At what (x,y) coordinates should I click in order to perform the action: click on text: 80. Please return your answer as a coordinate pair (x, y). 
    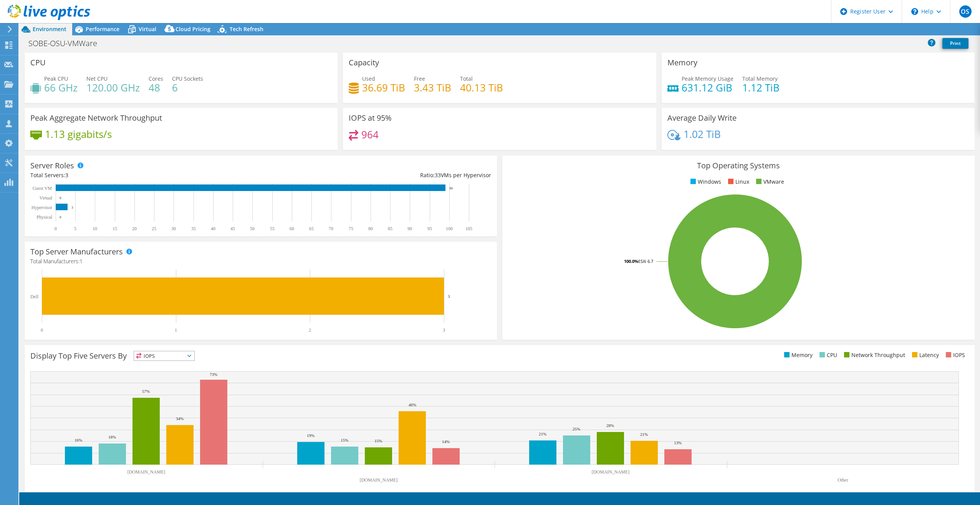
    Looking at the image, I should click on (371, 229).